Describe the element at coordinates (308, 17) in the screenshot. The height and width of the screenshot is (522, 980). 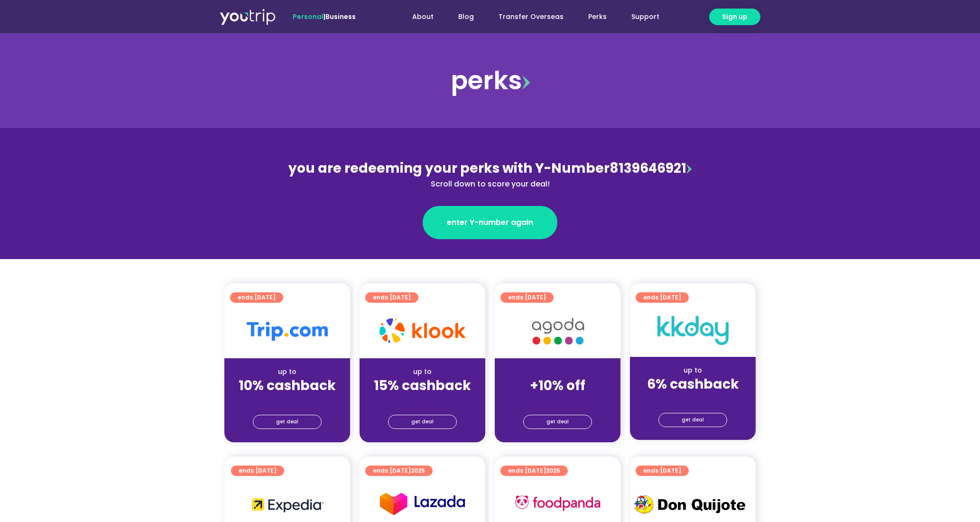
I see `span: Personal` at that location.